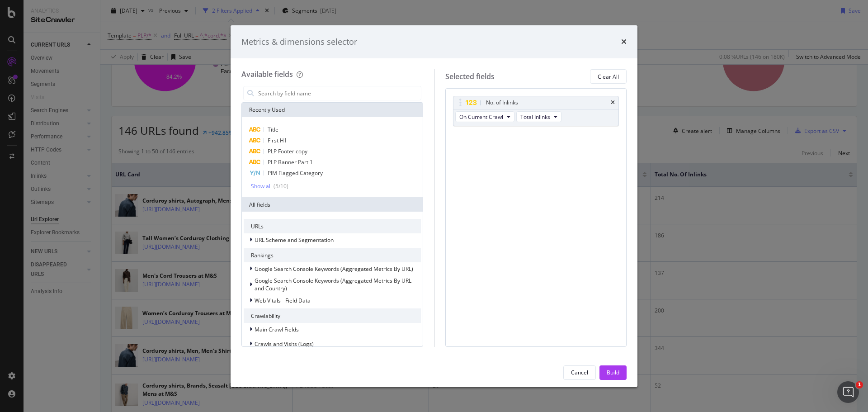 The height and width of the screenshot is (412, 868). Describe the element at coordinates (332, 226) in the screenshot. I see `div: URLs` at that location.